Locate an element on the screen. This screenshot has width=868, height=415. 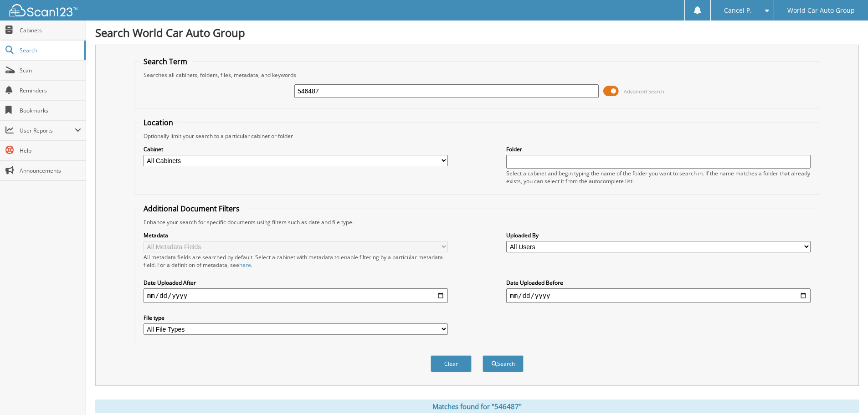
div: Searches all cabinets, folders, files, metadata, and keywords is located at coordinates (477, 75).